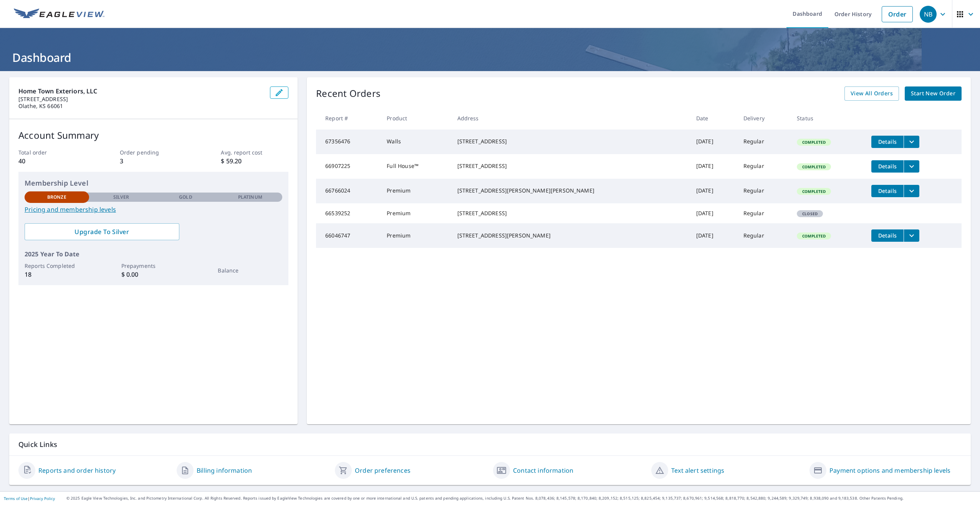 This screenshot has width=980, height=505. What do you see at coordinates (42, 498) in the screenshot?
I see `a: Privacy Policy` at bounding box center [42, 498].